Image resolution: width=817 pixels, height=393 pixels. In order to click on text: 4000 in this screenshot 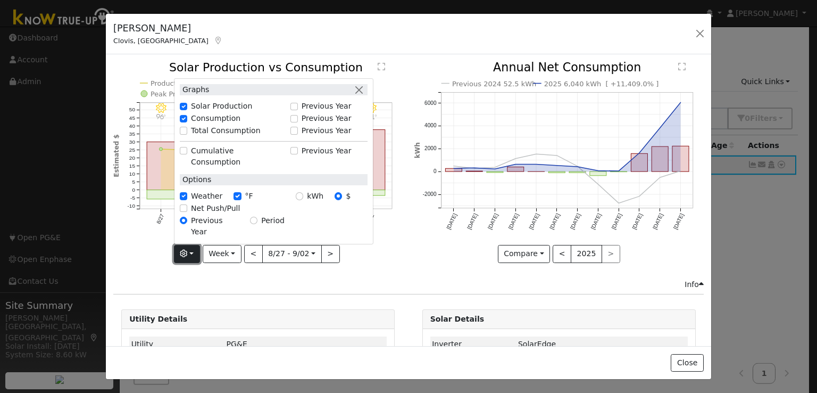, I will do `click(430, 126)`.